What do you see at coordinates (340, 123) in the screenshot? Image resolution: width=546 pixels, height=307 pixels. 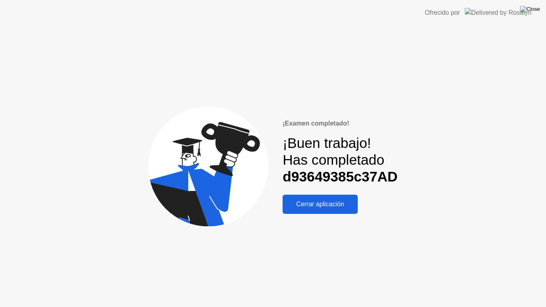 I see `div: ¡Examen completado!` at bounding box center [340, 123].